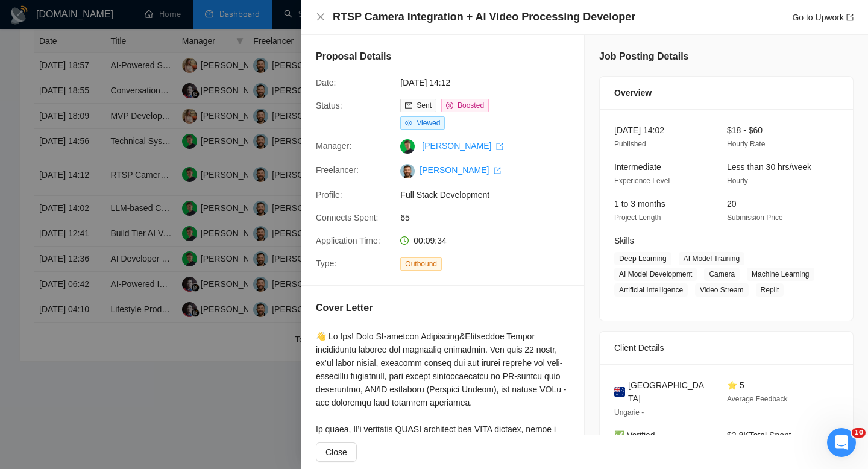  I want to click on span: clock-circle, so click(405, 241).